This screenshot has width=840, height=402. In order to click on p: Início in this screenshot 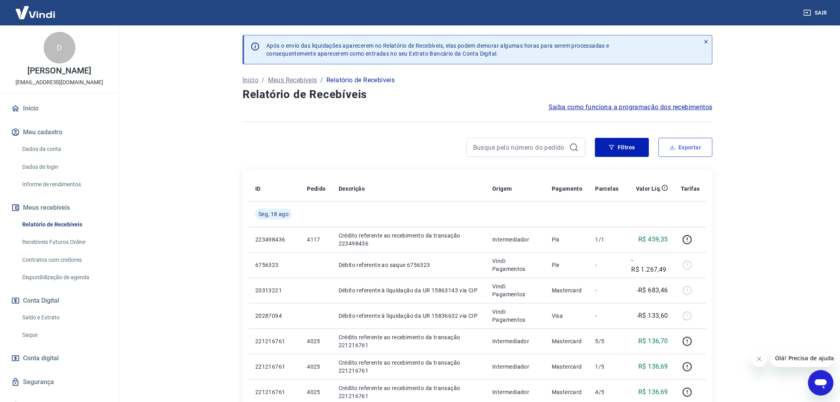, I will do `click(251, 80)`.